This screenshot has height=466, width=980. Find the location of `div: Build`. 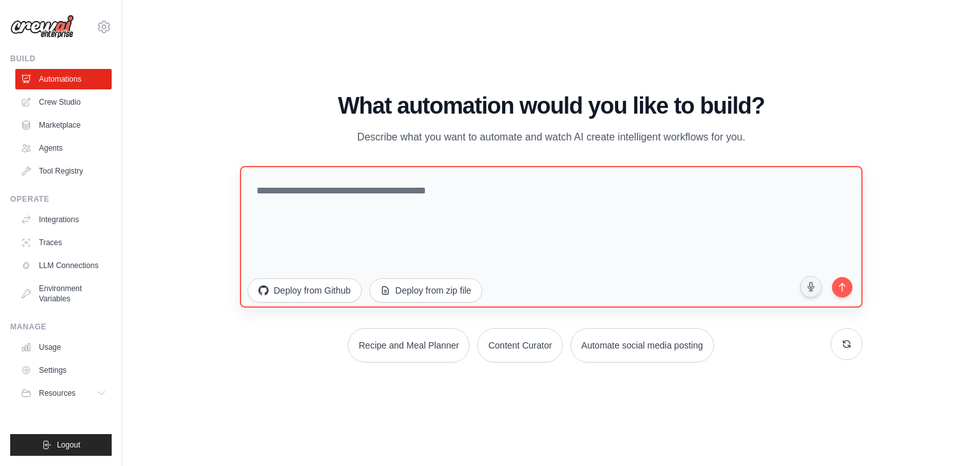

div: Build is located at coordinates (61, 58).